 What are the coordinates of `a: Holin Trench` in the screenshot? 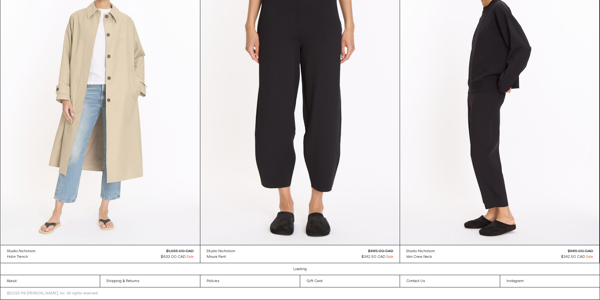 It's located at (21, 257).